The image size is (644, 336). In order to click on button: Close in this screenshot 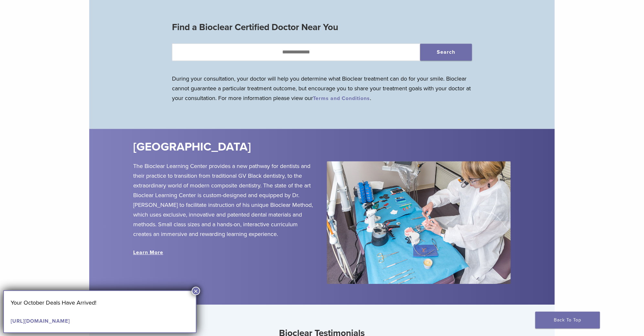, I will do `click(196, 291)`.